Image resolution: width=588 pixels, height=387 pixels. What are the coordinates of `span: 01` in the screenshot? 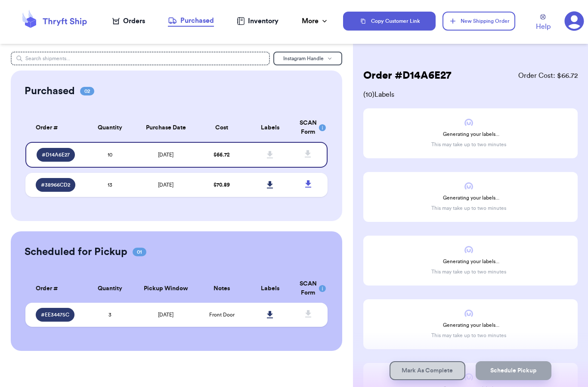 It's located at (139, 252).